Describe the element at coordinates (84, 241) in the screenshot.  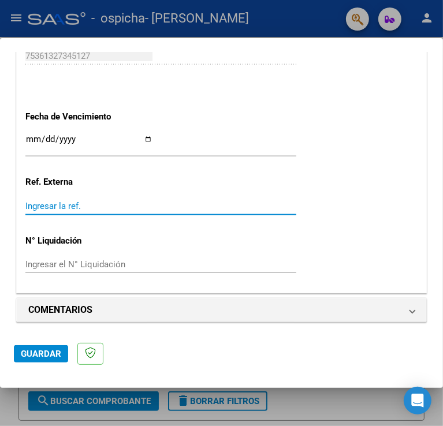
I see `p: N° Liquidación` at that location.